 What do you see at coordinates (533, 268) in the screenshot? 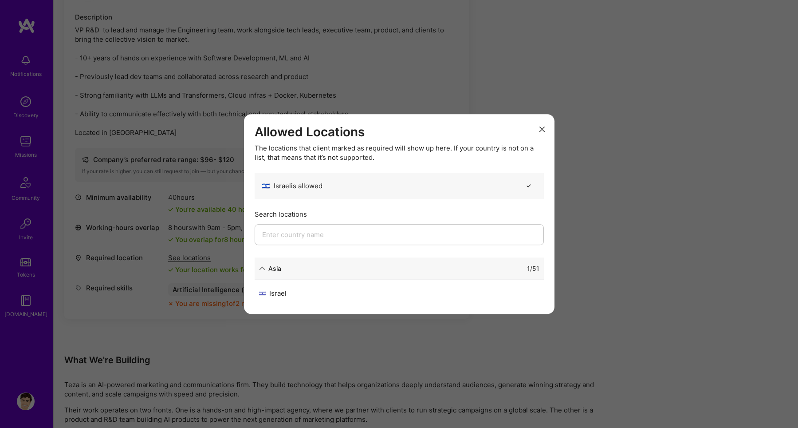
I see `div: 1 / 51` at bounding box center [533, 268].